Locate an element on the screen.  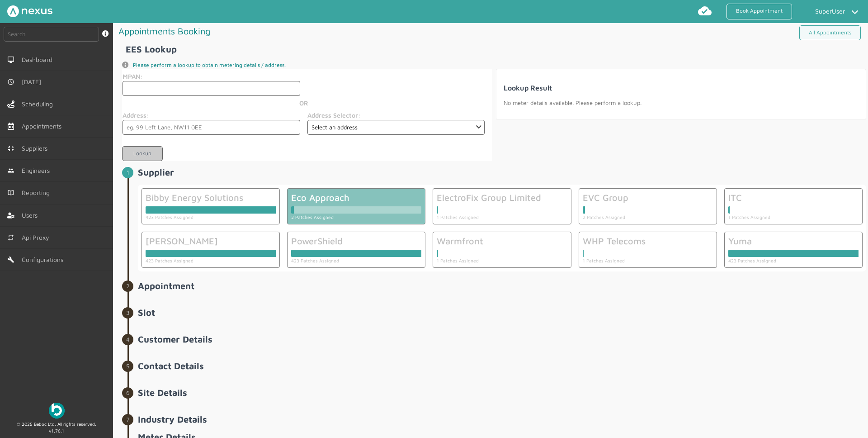
div: OR is located at coordinates (303, 103).